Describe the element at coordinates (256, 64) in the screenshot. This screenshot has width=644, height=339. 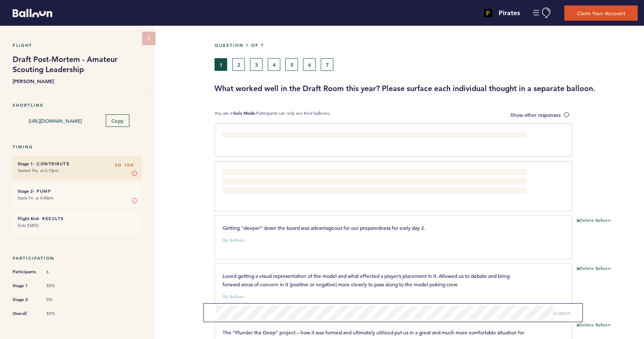
I see `button: 3` at that location.